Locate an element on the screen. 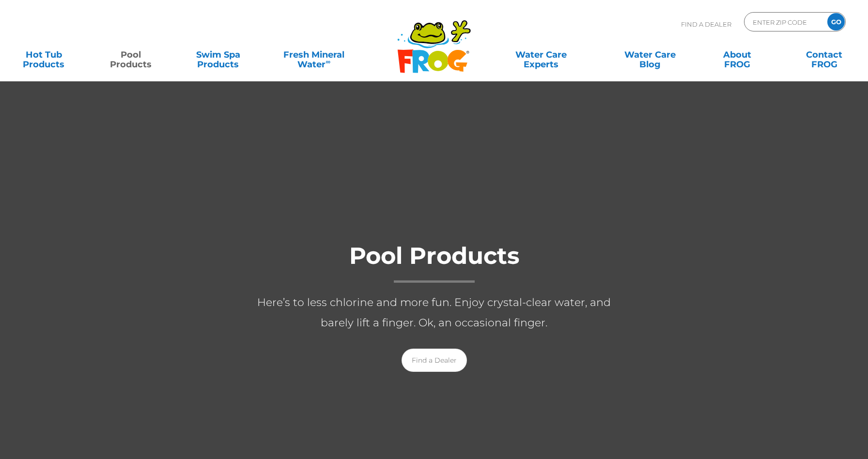 This screenshot has width=868, height=459. a: Find a Dealer is located at coordinates (434, 360).